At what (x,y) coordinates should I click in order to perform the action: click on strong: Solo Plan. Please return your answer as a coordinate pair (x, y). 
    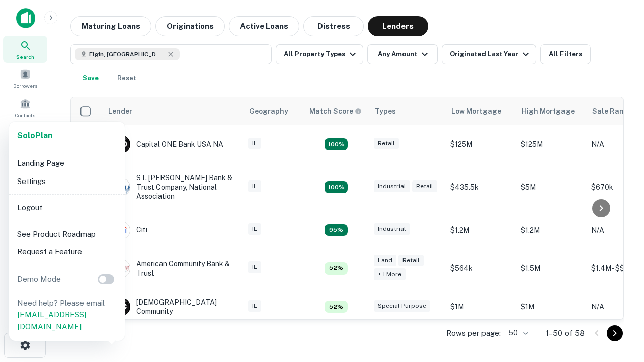
    Looking at the image, I should click on (35, 135).